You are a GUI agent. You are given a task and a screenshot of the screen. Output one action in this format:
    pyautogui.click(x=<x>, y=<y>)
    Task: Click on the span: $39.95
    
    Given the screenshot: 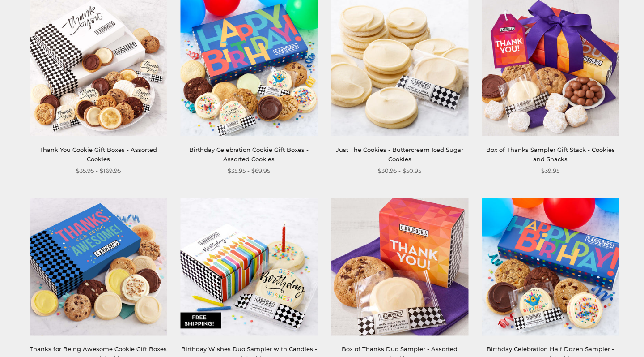 What is the action you would take?
    pyautogui.click(x=550, y=170)
    